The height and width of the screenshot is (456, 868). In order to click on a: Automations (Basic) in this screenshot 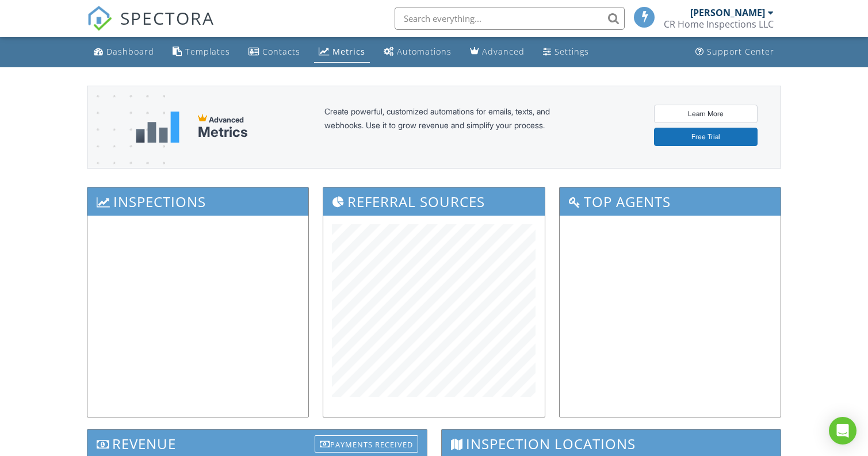, I will do `click(417, 52)`.